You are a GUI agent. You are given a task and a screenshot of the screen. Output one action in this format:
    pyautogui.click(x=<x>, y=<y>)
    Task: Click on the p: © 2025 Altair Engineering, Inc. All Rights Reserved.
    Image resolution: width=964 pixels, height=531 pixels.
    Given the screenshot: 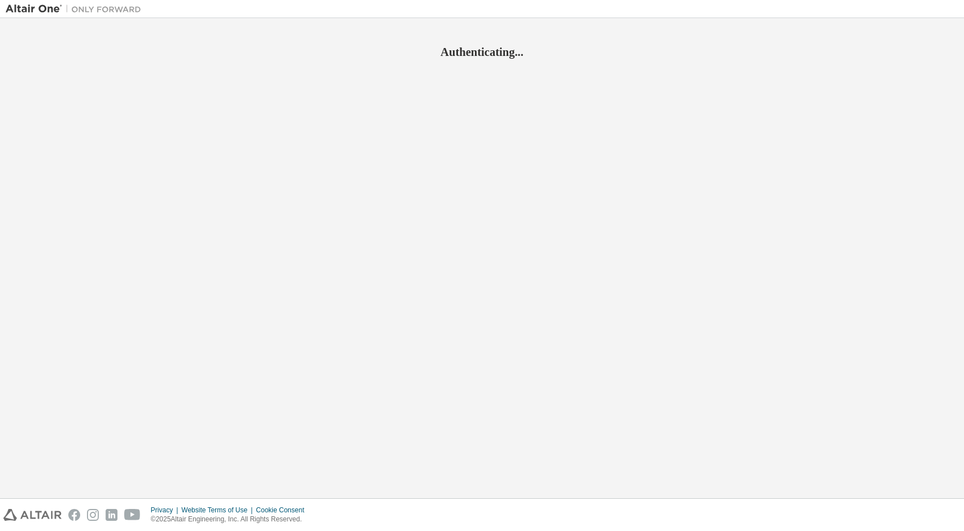 What is the action you would take?
    pyautogui.click(x=231, y=519)
    